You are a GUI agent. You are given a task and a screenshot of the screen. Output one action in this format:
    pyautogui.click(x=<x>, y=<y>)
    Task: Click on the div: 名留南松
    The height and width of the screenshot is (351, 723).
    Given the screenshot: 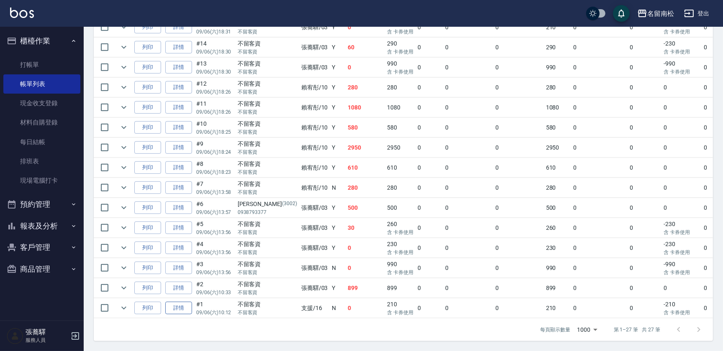 What is the action you would take?
    pyautogui.click(x=660, y=13)
    